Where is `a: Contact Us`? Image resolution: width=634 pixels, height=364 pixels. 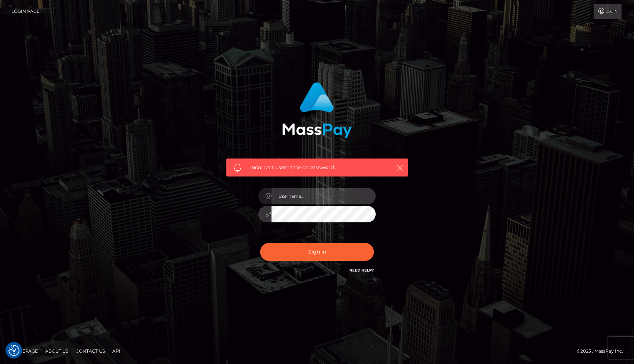
a: Contact Us is located at coordinates (90, 350).